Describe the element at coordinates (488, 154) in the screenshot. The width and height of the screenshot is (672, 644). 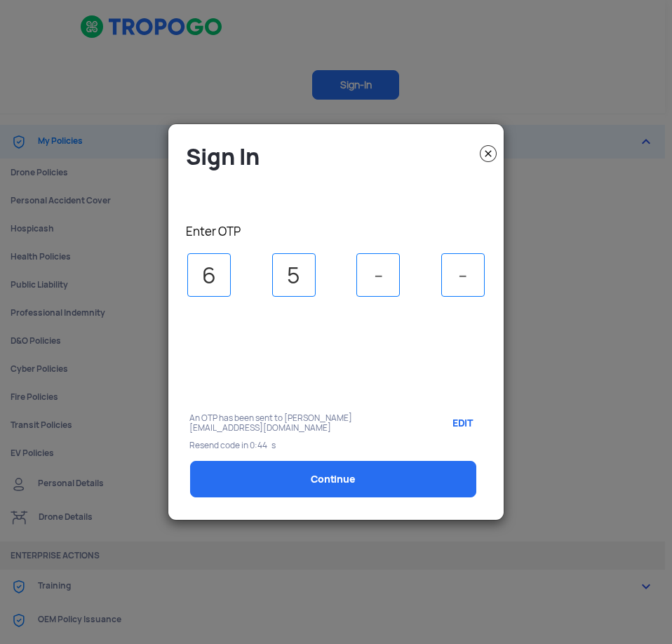
I see `img: close` at that location.